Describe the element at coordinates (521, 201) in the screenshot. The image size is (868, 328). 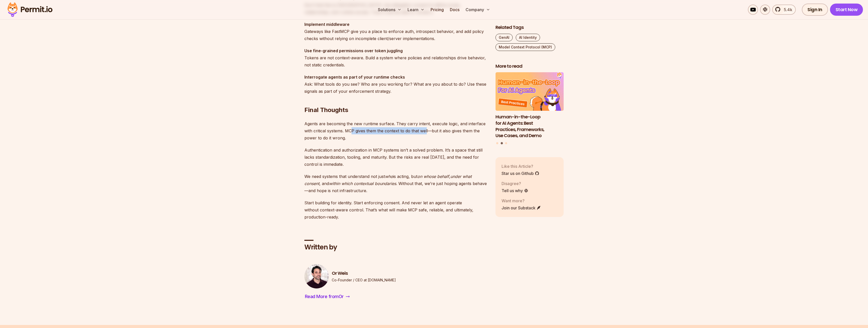
I see `p: Want more?` at that location.